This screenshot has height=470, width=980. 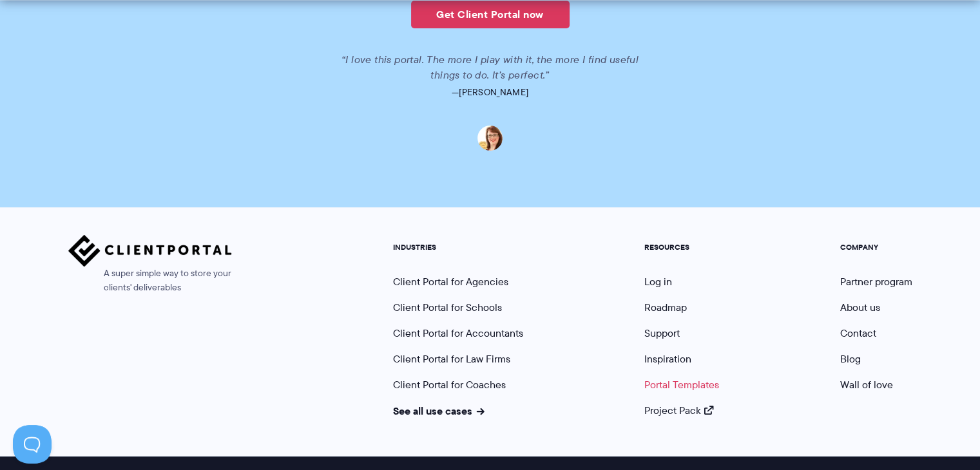 What do you see at coordinates (458, 332) in the screenshot?
I see `a: Client Portal for Accountants` at bounding box center [458, 332].